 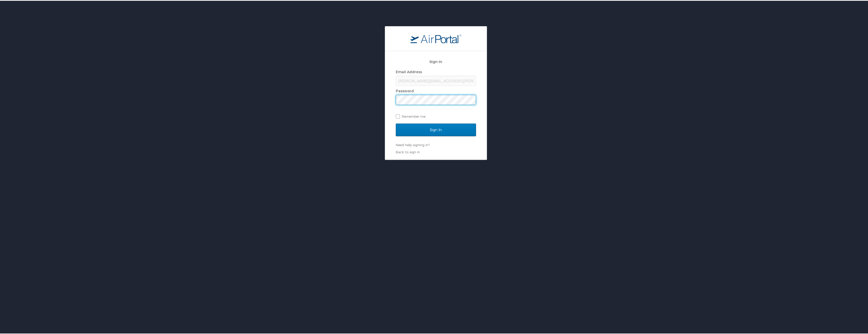 I want to click on a: Need help signing in?, so click(x=413, y=144).